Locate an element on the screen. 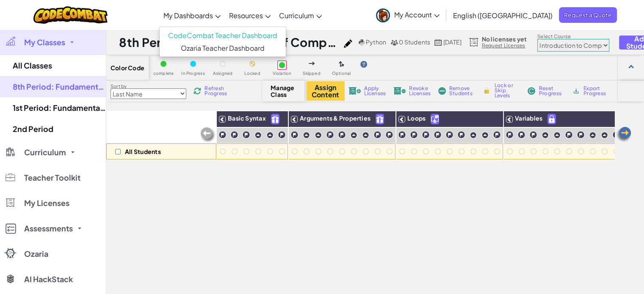 The height and width of the screenshot is (294, 644). span: AI HackStack is located at coordinates (48, 280).